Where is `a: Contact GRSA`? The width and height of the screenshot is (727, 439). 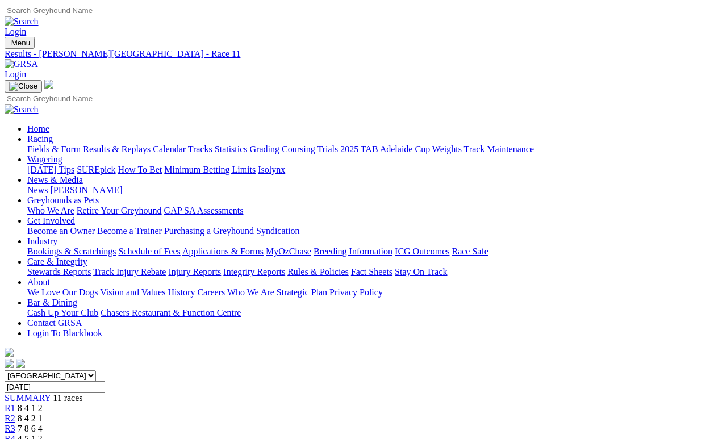
a: Contact GRSA is located at coordinates (55, 323).